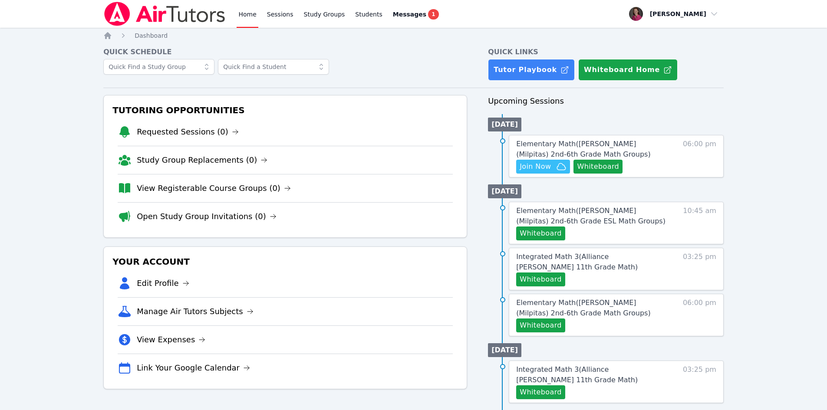  Describe the element at coordinates (214, 188) in the screenshot. I see `a: View Registerable Course Groups (0)` at that location.